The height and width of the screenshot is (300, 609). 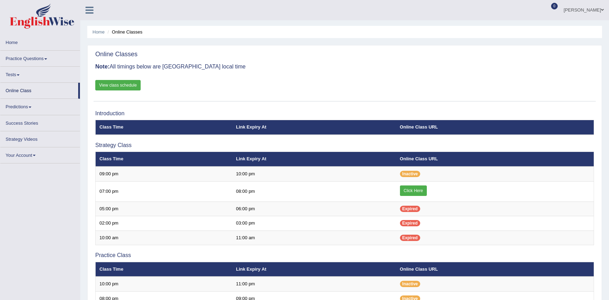 What do you see at coordinates (345, 145) in the screenshot?
I see `h3: Strategy Class` at bounding box center [345, 145].